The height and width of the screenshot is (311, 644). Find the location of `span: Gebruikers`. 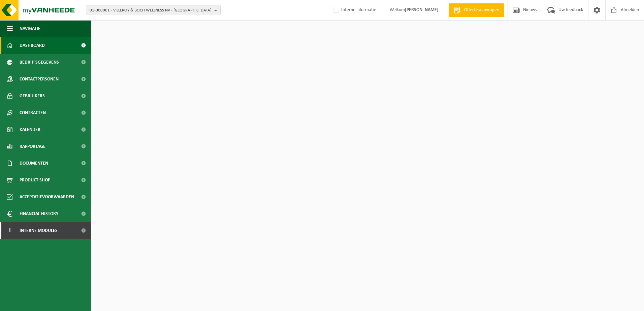

span: Gebruikers is located at coordinates (32, 96).